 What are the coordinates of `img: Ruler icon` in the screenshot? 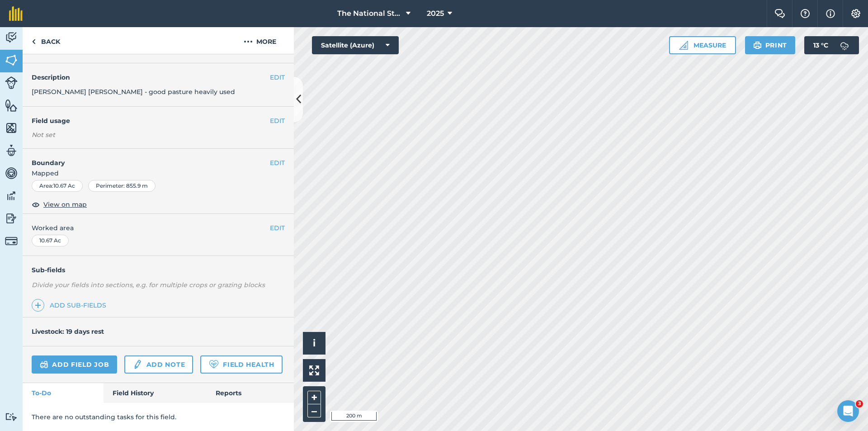 It's located at (683, 45).